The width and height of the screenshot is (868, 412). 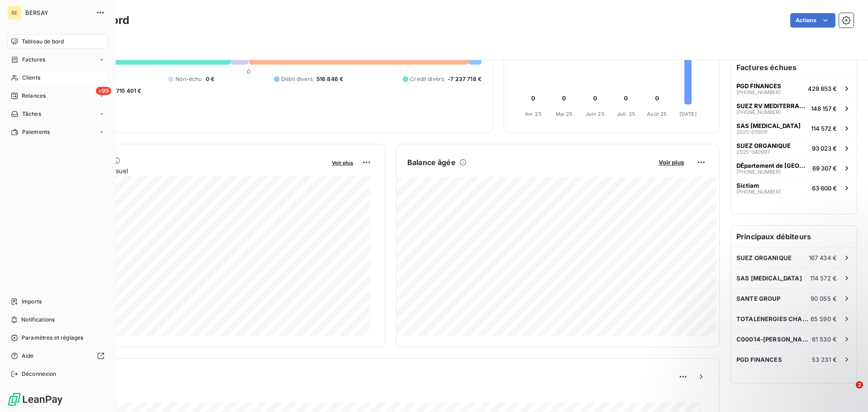 What do you see at coordinates (38, 320) in the screenshot?
I see `span: Notifications` at bounding box center [38, 320].